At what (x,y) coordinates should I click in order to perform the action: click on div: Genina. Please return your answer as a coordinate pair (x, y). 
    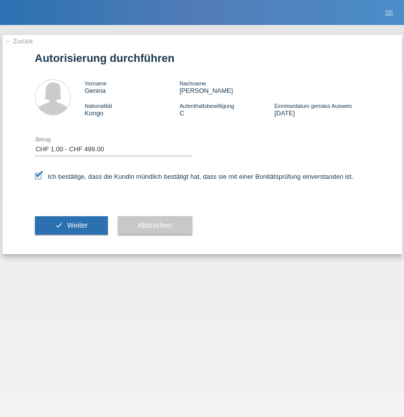
    Looking at the image, I should click on (132, 87).